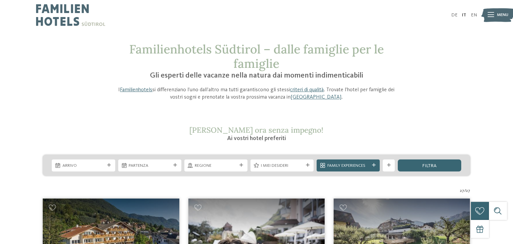 The width and height of the screenshot is (513, 244). Describe the element at coordinates (429, 166) in the screenshot. I see `span: filtra` at that location.